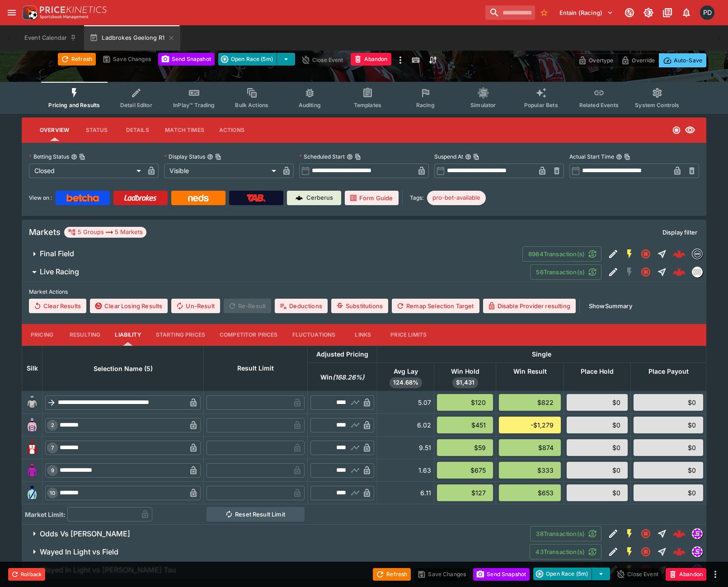 The height and width of the screenshot is (587, 728). I want to click on button: Documentation, so click(667, 13).